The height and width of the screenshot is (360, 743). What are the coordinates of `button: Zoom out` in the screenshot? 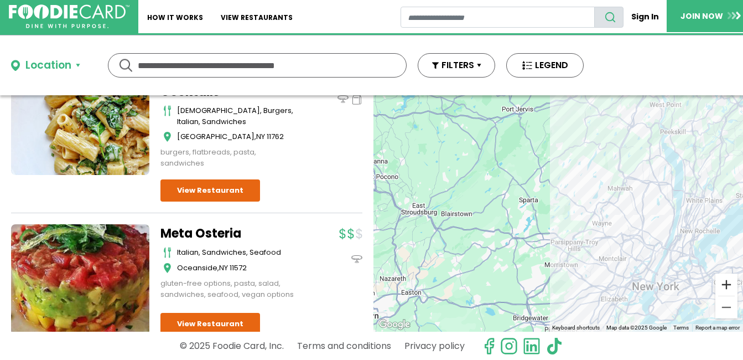 It's located at (726, 307).